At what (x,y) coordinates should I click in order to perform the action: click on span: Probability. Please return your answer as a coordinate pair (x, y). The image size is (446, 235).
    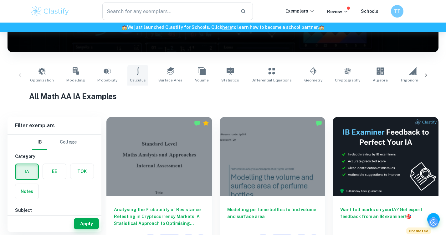
    Looking at the image, I should click on (107, 80).